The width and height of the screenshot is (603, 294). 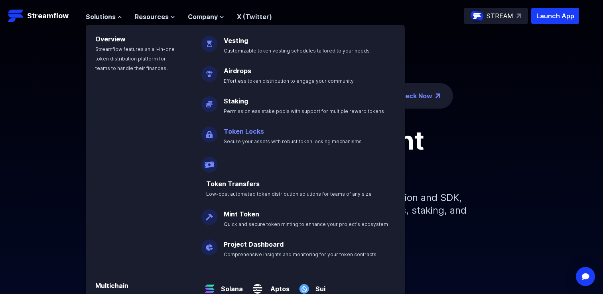 What do you see at coordinates (243, 132) in the screenshot?
I see `a: Token Locks` at bounding box center [243, 132].